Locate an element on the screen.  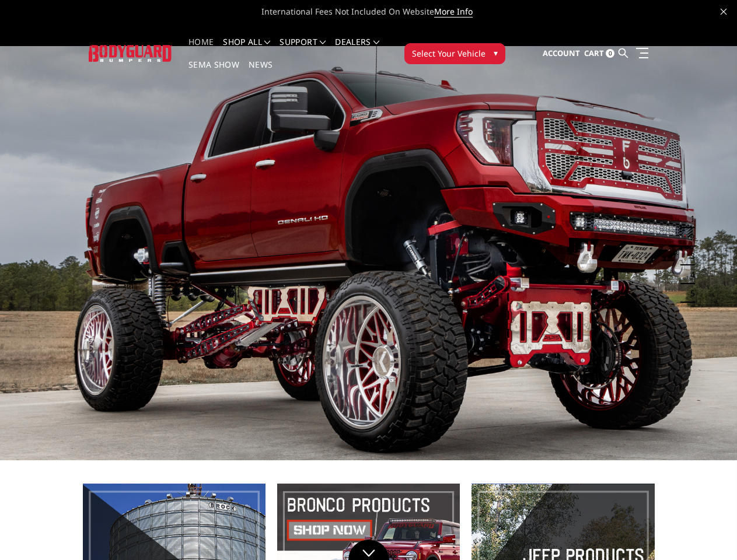
a: Support is located at coordinates (303, 49).